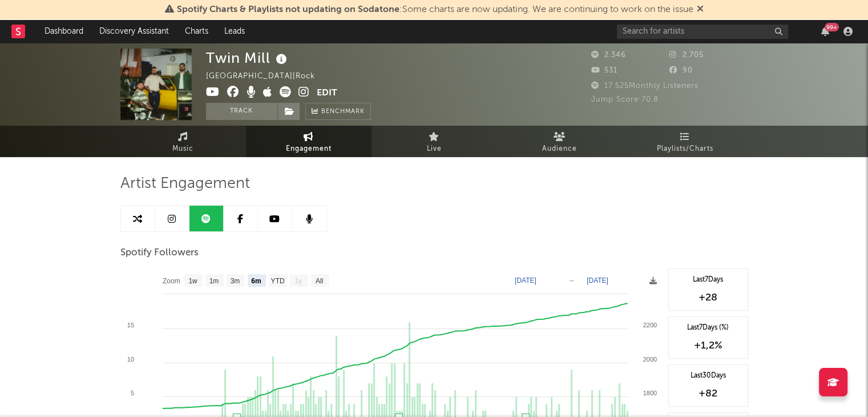  What do you see at coordinates (241, 111) in the screenshot?
I see `button: Track` at bounding box center [241, 111].